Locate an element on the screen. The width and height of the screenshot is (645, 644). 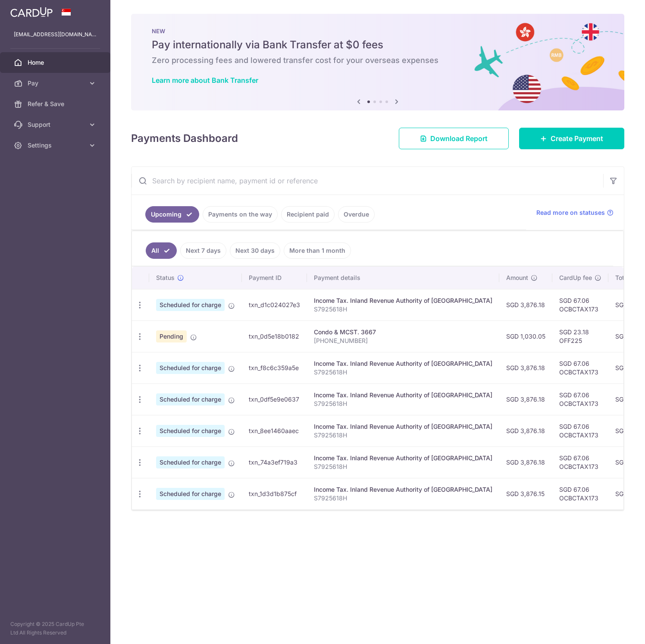
span: Status is located at coordinates (165, 278).